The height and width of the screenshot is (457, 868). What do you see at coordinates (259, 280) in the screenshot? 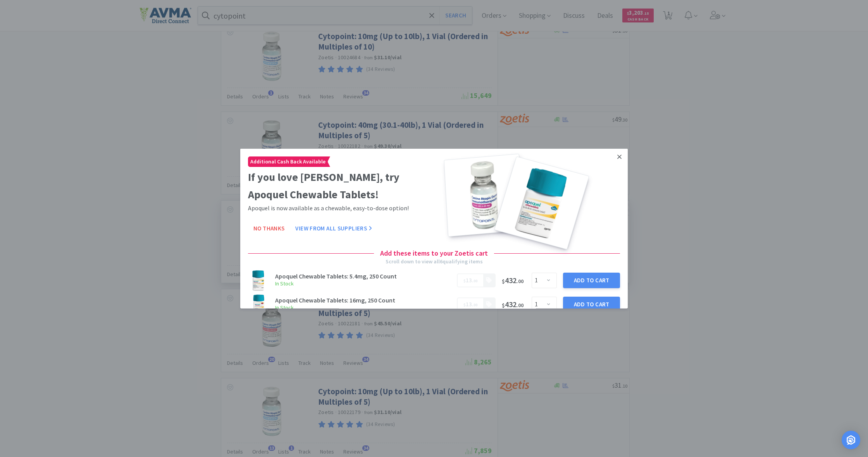
I see `img: cf4d15950dc948608a87d860c71dcee6_598476.png` at bounding box center [259, 280].